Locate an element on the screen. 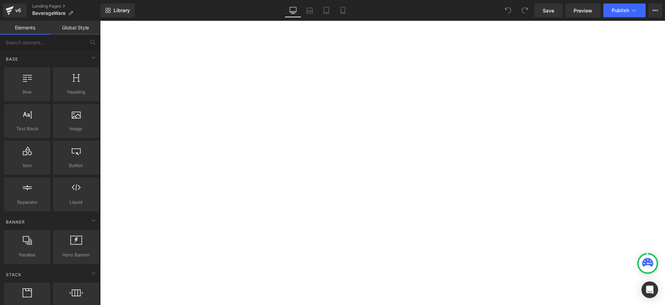 The height and width of the screenshot is (305, 665). span: Parallax is located at coordinates (27, 254).